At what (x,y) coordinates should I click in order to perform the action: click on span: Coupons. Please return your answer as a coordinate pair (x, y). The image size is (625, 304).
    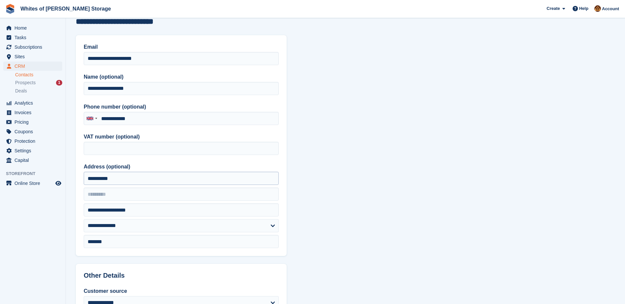
    Looking at the image, I should click on (34, 132).